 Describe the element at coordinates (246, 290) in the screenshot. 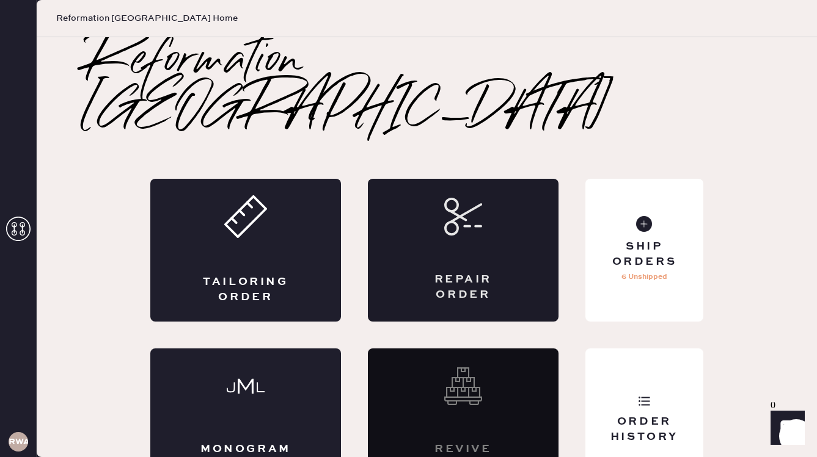

I see `div: Tailoring Order` at that location.